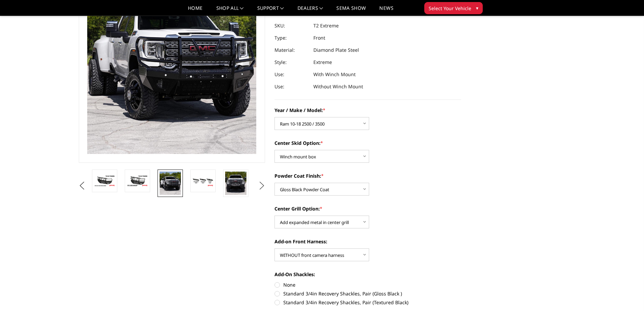 The width and height of the screenshot is (644, 311). I want to click on label: Standard 3/4in Recovery Shackles, Pair (Textured Black), so click(368, 302).